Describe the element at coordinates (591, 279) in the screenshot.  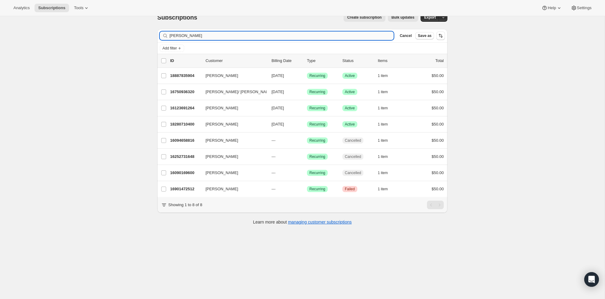
I see `div: Open Intercom Messenger` at that location.